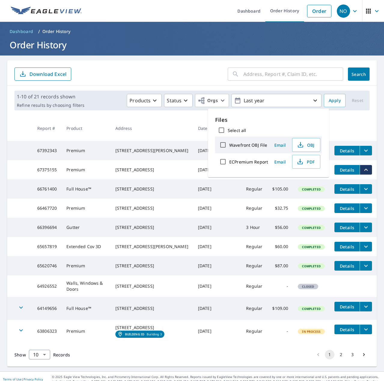  Describe the element at coordinates (86, 309) in the screenshot. I see `td: Full House™` at that location.